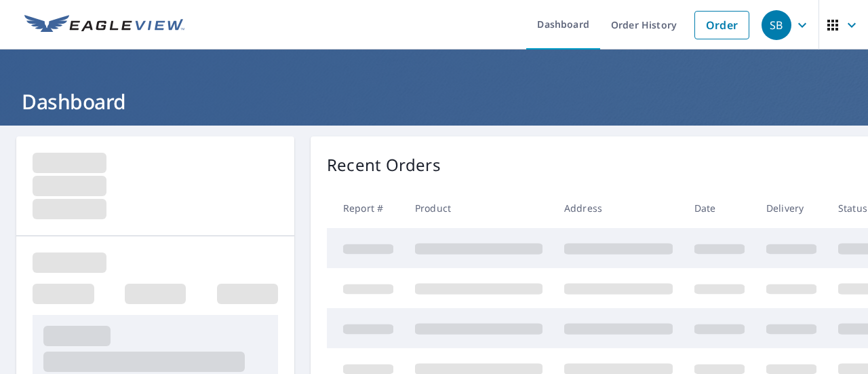 This screenshot has height=374, width=868. I want to click on th: Delivery, so click(791, 207).